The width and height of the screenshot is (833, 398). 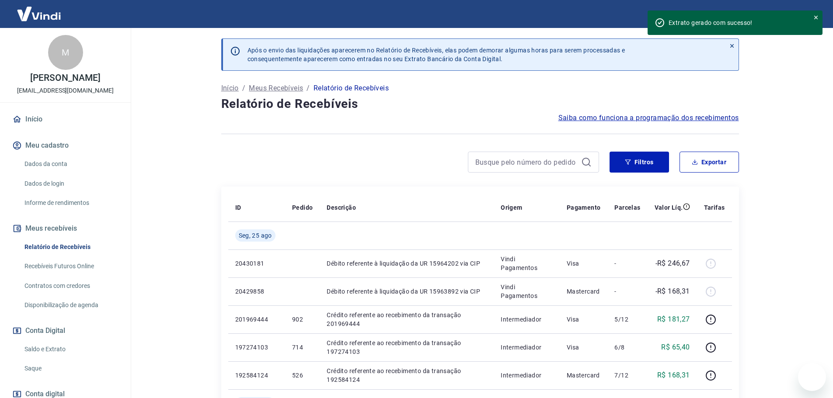 I want to click on p: Crédito referente ao recebimento da transação 192584124, so click(x=407, y=376).